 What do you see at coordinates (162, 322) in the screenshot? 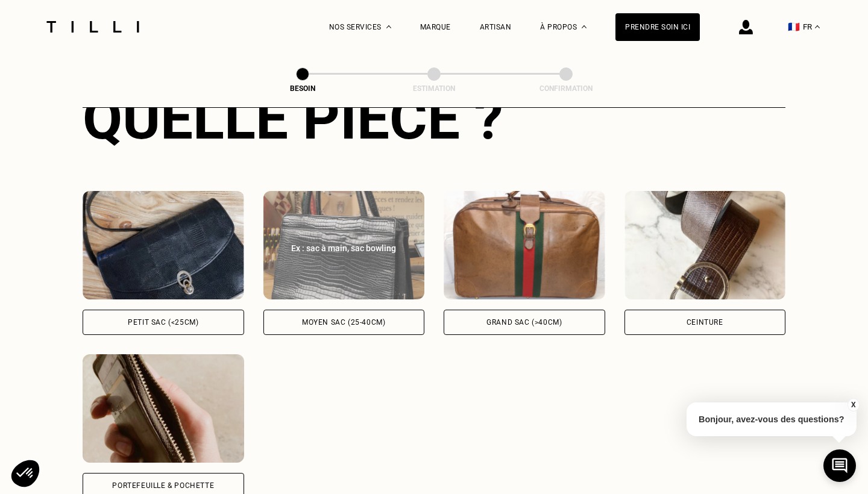
I see `div: Petit sac (<25cm)` at bounding box center [162, 322].